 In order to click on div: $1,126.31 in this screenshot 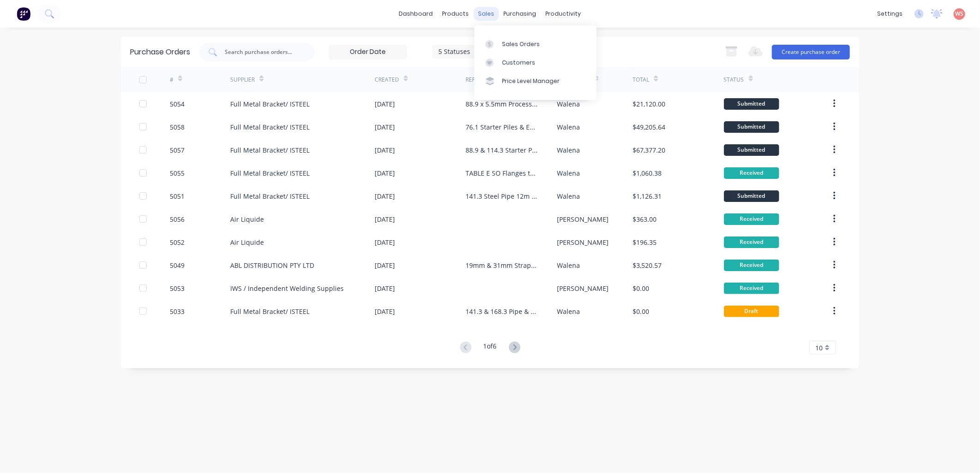, I will do `click(647, 196)`.